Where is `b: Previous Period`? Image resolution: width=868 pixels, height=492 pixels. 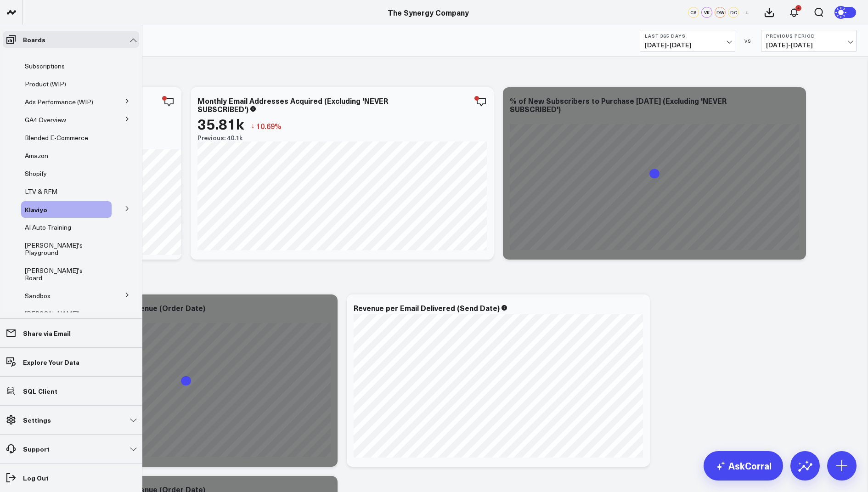
b: Previous Period is located at coordinates (808, 36).